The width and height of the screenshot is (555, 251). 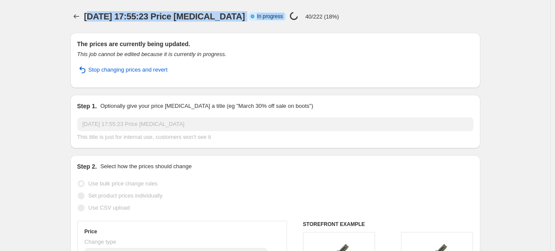 What do you see at coordinates (144, 137) in the screenshot?
I see `span: This title is just for internal use, customers won't see it` at bounding box center [144, 137].